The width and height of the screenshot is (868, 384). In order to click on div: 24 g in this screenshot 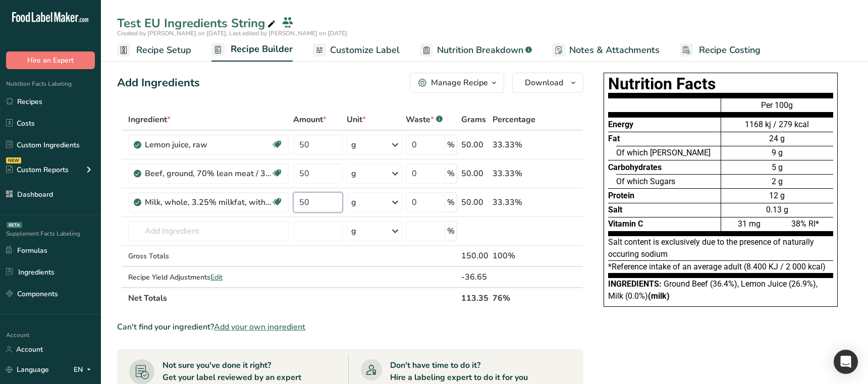, I will do `click(777, 139)`.